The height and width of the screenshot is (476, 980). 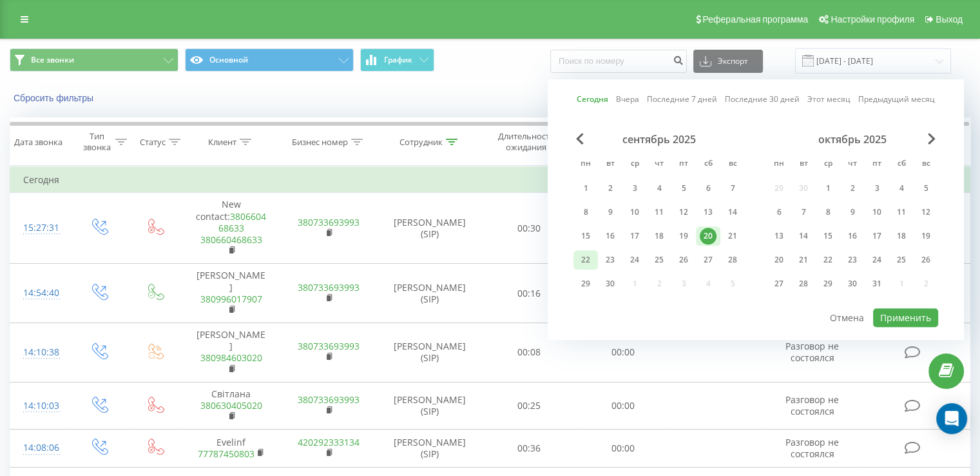 What do you see at coordinates (732, 236) in the screenshot?
I see `div: 21` at bounding box center [732, 236].